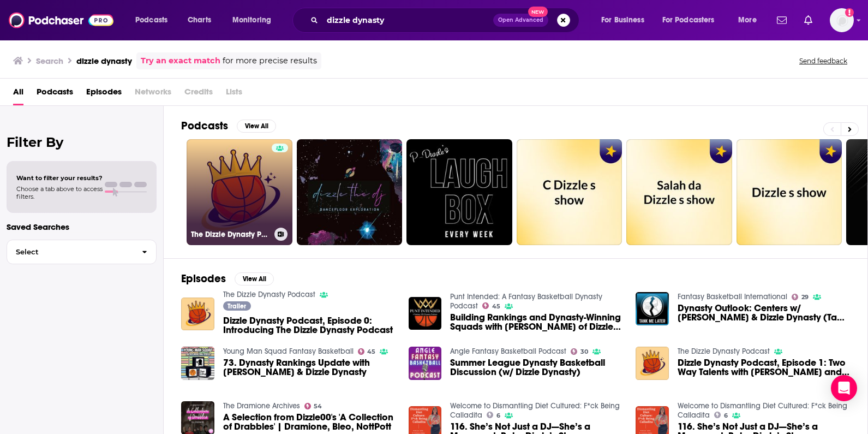  I want to click on a: 54, so click(313, 406).